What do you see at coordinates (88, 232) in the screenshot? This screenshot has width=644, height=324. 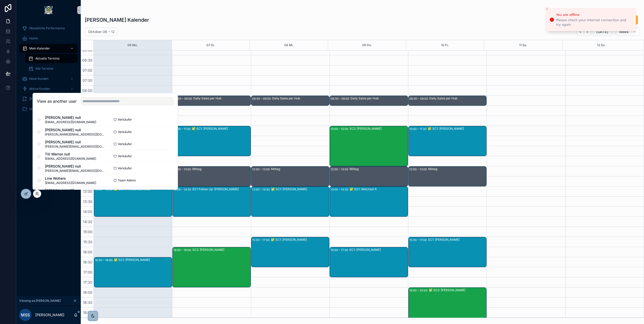 I see `span: 15:00` at bounding box center [88, 232].